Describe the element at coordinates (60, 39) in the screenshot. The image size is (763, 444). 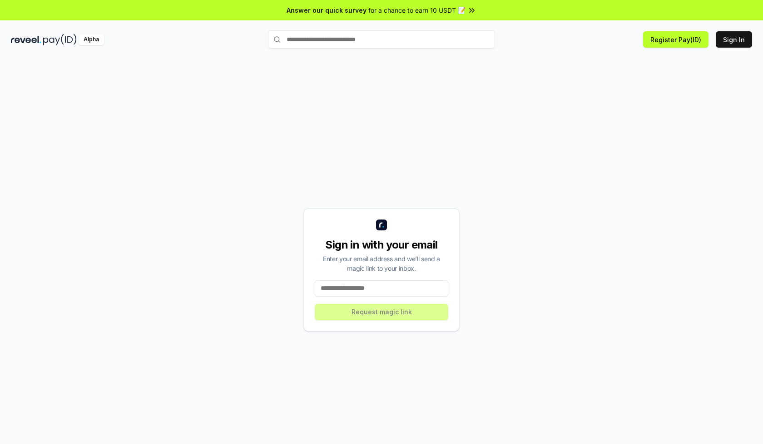
I see `img: pay_id` at that location.